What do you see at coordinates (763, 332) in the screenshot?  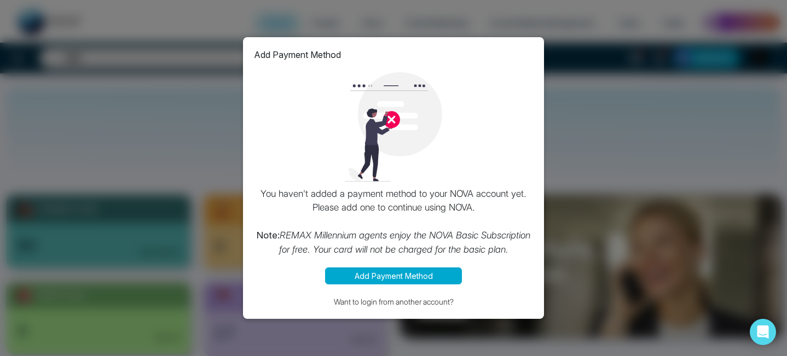 I see `div: Open Intercom Messenger` at bounding box center [763, 332].